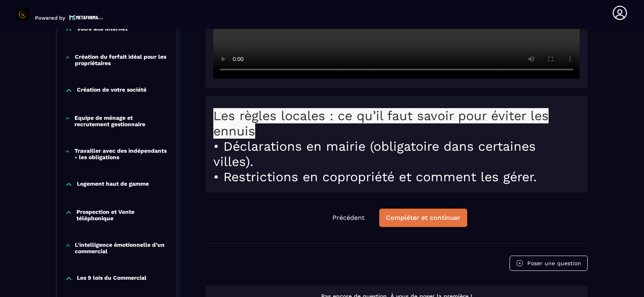  What do you see at coordinates (423, 218) in the screenshot?
I see `div: Compléter et continuer` at bounding box center [423, 218].